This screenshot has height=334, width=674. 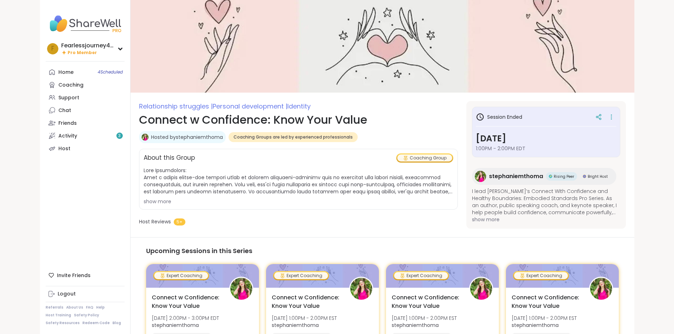 What do you see at coordinates (155, 222) in the screenshot?
I see `span: Host Reviews` at bounding box center [155, 222].